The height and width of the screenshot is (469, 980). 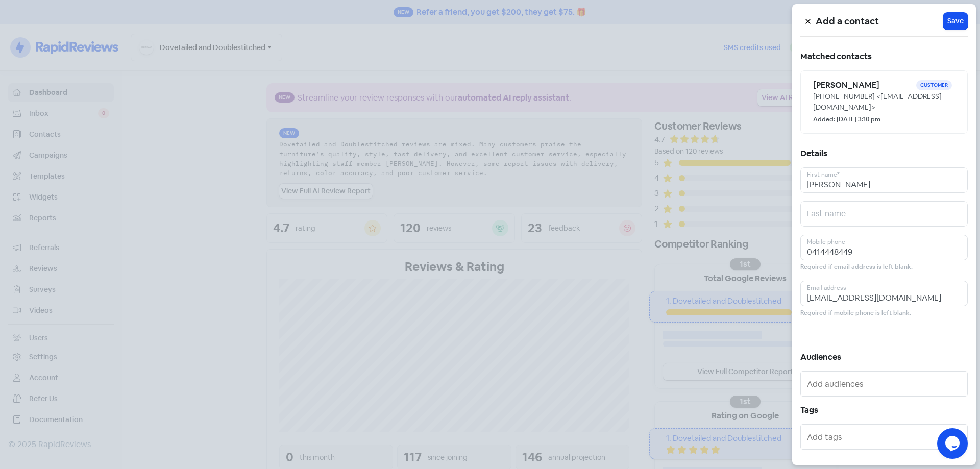 What do you see at coordinates (884, 247) in the screenshot?
I see `input: Mobile phone` at bounding box center [884, 247].